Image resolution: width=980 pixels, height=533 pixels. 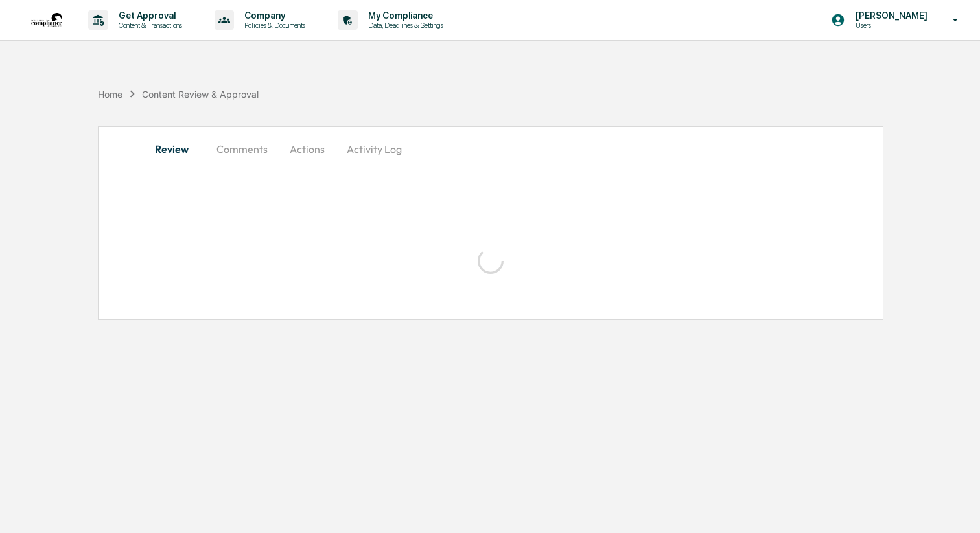 I want to click on div: Content Review & Approval, so click(x=200, y=94).